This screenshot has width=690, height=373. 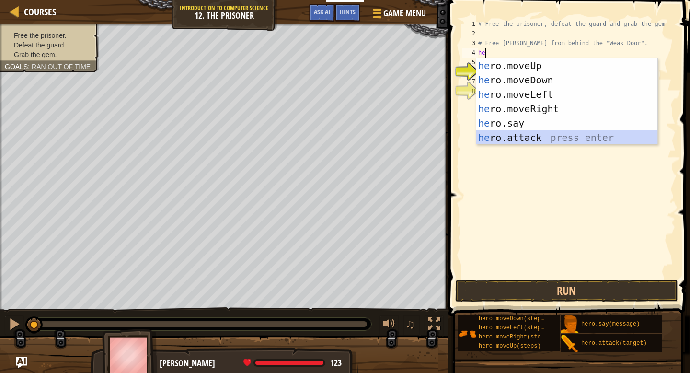 I want to click on div: 4, so click(x=470, y=53).